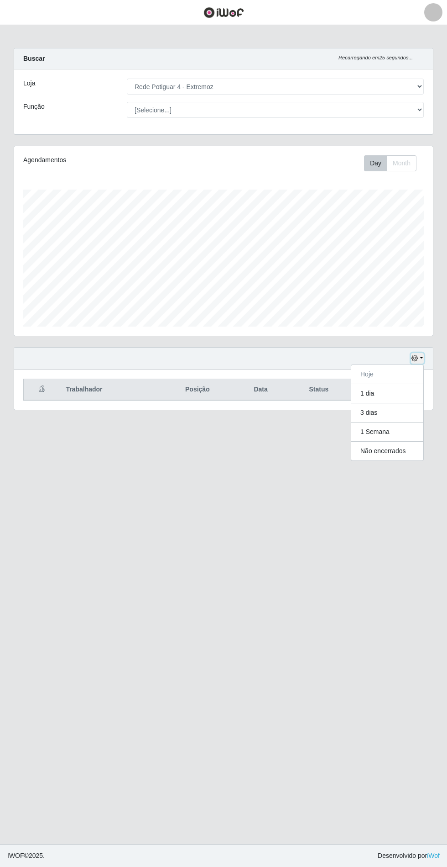 This screenshot has height=867, width=447. I want to click on span: Desenvolvido por, so click(409, 855).